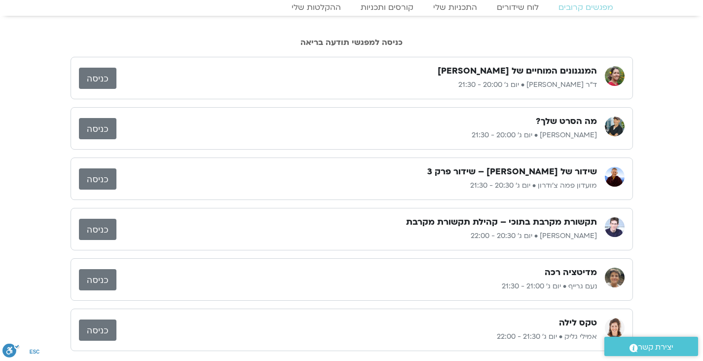 This screenshot has height=361, width=703. I want to click on h3: טקס לילה, so click(578, 323).